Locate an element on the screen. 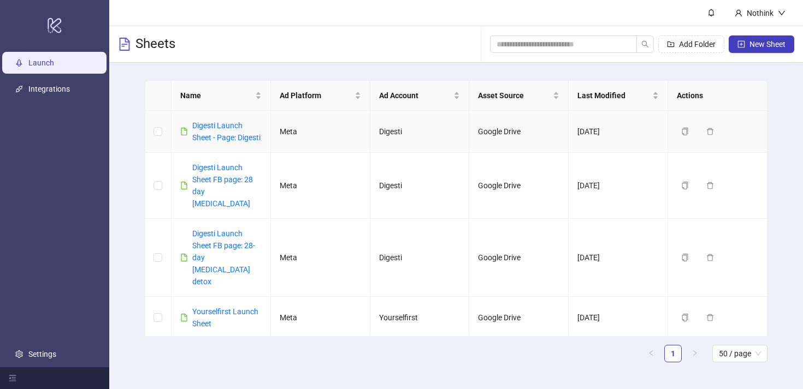 The width and height of the screenshot is (803, 389). h3: Sheets is located at coordinates (155, 44).